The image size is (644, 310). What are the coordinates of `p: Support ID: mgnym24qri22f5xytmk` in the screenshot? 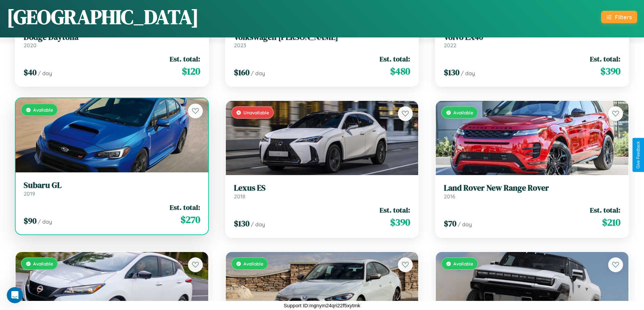 It's located at (322, 306).